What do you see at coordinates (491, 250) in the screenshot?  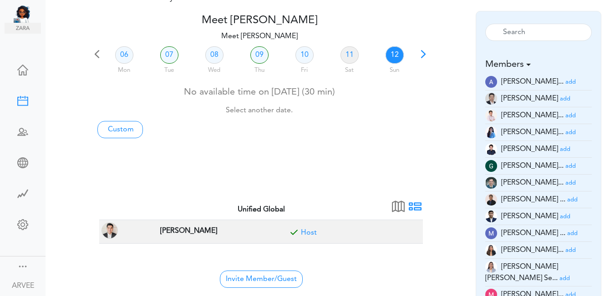 I see `img: t+ebP8ENxXARE3R9ZYAAAAASUVORK5CYII=` at bounding box center [491, 250].